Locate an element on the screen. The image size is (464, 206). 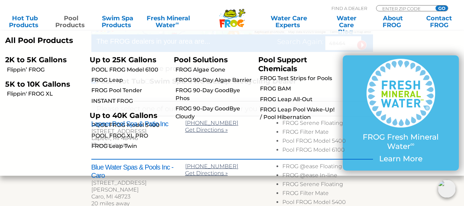
span: 13 miles away is located at coordinates (110, 145).